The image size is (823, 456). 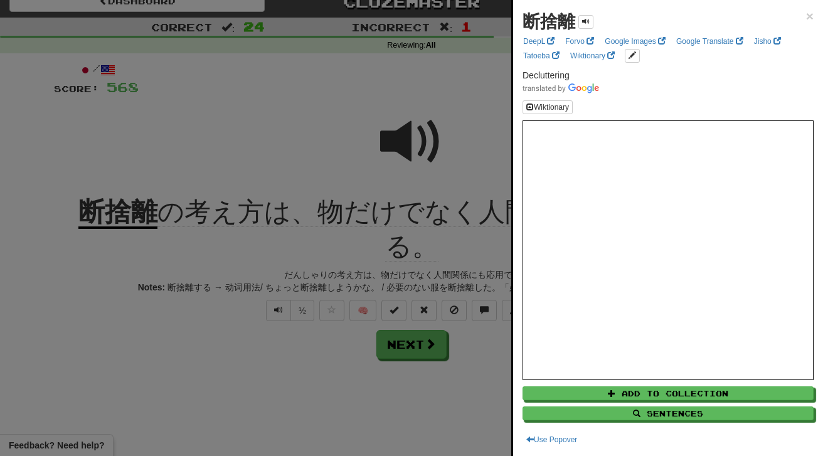 What do you see at coordinates (632, 56) in the screenshot?
I see `button: edit links` at bounding box center [632, 56].